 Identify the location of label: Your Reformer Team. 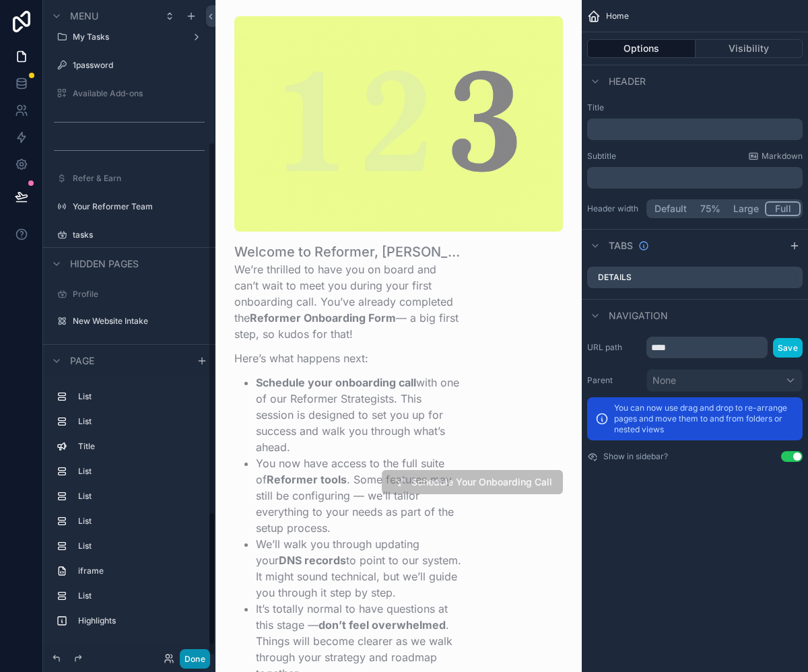
(138, 207).